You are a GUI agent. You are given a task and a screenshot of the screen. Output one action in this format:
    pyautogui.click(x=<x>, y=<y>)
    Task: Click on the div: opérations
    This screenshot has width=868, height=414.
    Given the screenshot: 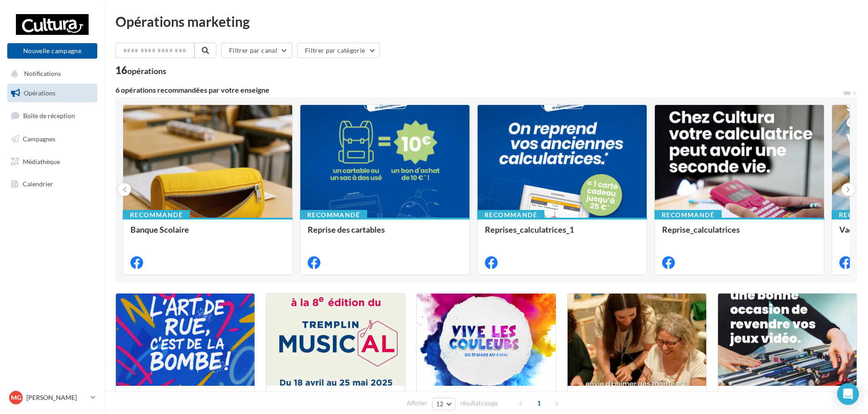 What is the action you would take?
    pyautogui.click(x=147, y=71)
    